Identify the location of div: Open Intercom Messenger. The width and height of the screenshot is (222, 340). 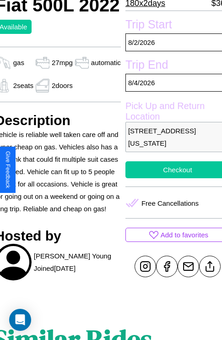
(20, 320).